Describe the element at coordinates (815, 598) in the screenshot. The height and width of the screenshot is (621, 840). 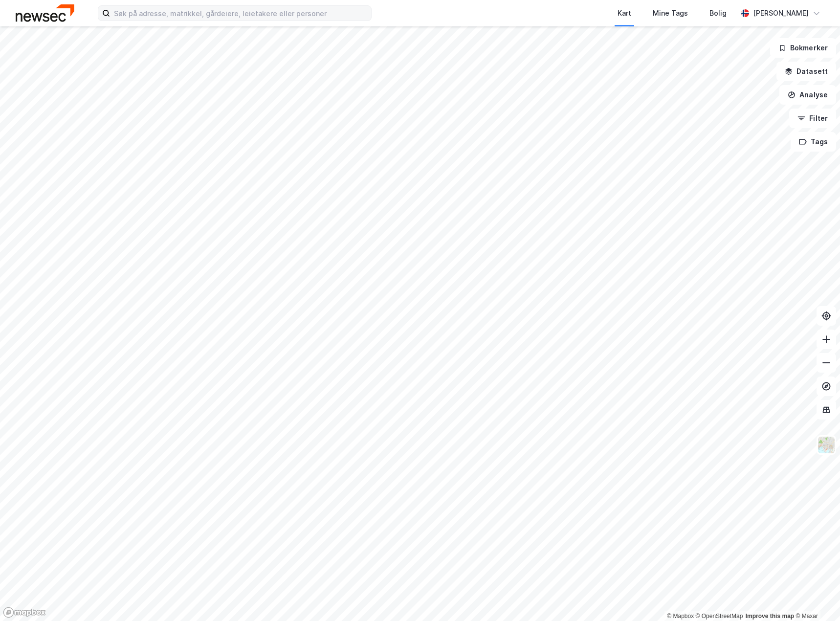
I see `div: Kontrollprogram for chat` at that location.